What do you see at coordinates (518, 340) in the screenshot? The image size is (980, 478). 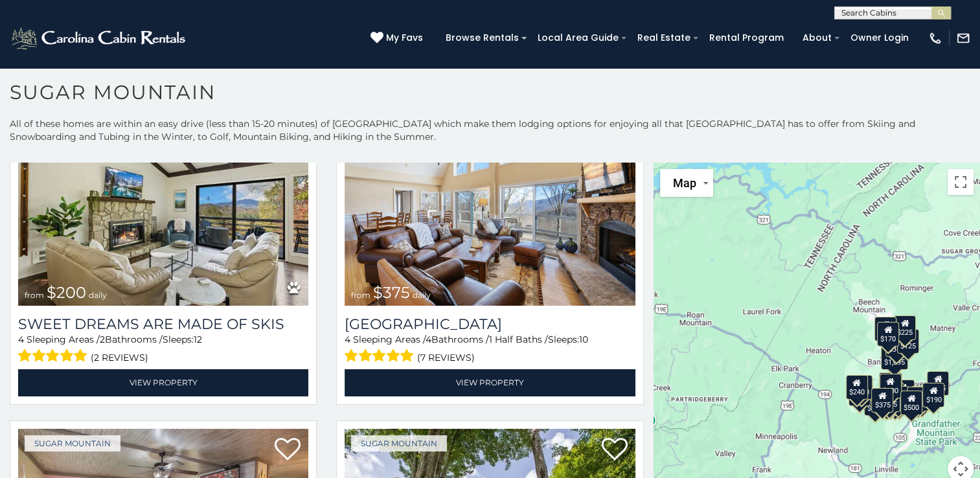 I see `span: 1 Half Baths /` at bounding box center [518, 340].